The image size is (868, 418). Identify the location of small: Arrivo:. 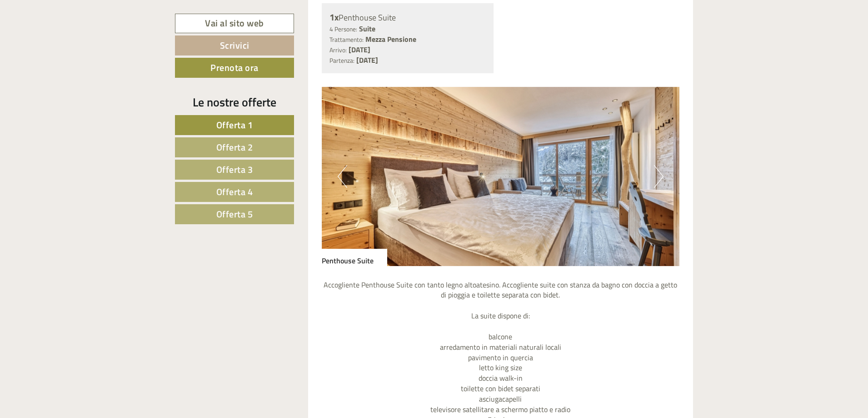
(339, 50).